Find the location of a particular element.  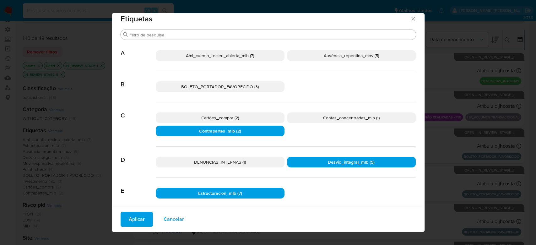

div: Cartões_compra (2) is located at coordinates (220, 118).